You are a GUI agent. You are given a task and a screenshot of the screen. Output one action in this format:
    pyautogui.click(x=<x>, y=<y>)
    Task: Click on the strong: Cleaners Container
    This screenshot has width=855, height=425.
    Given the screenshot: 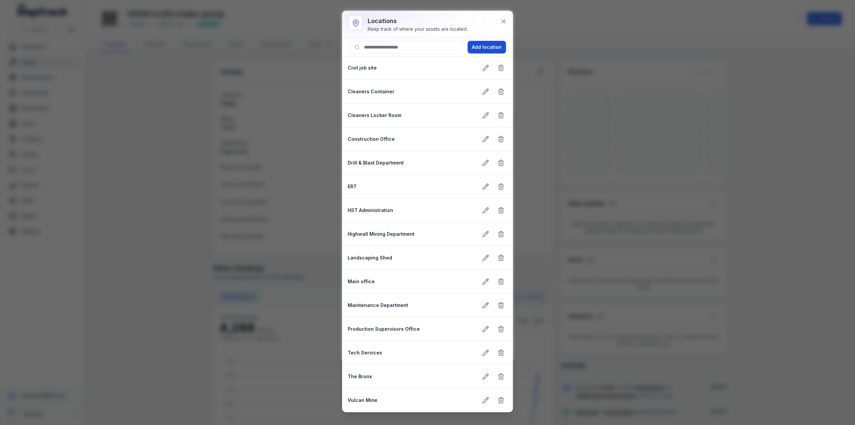 What is the action you would take?
    pyautogui.click(x=410, y=92)
    